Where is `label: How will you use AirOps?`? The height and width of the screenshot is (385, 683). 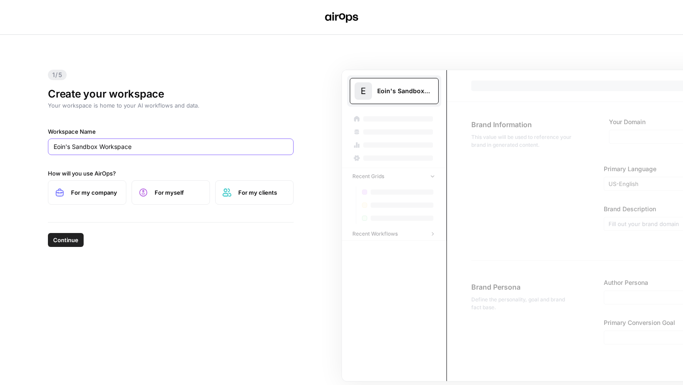
label: How will you use AirOps? is located at coordinates (171, 173).